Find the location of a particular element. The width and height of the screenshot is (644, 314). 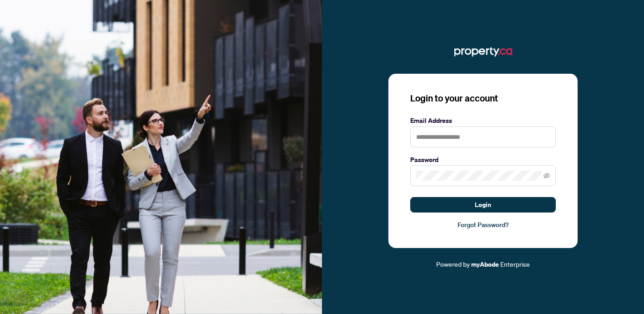

a: Forgot Password? is located at coordinates (483, 225).